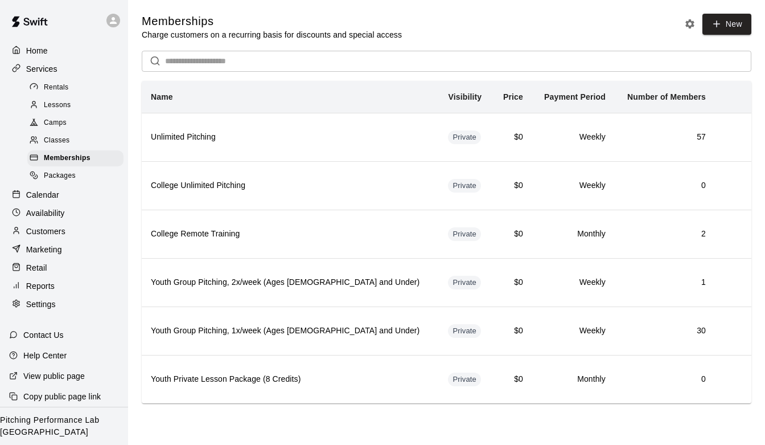 The width and height of the screenshot is (765, 445). What do you see at coordinates (55, 123) in the screenshot?
I see `span: Camps` at bounding box center [55, 123].